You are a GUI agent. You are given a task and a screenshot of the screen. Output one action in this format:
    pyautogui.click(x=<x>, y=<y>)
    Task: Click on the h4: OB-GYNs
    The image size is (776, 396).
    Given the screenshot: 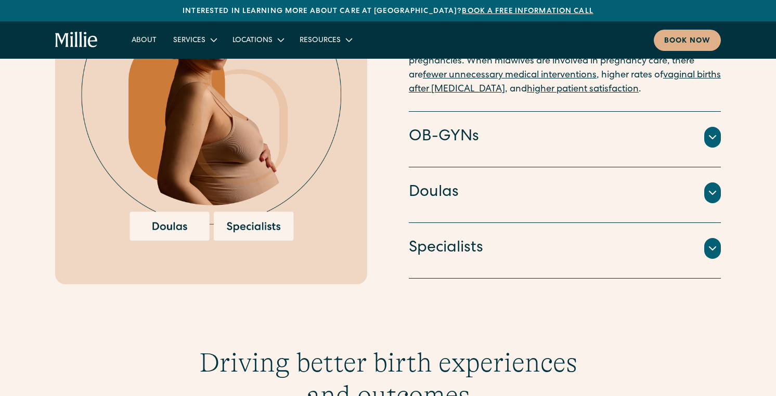 What is the action you would take?
    pyautogui.click(x=443, y=137)
    